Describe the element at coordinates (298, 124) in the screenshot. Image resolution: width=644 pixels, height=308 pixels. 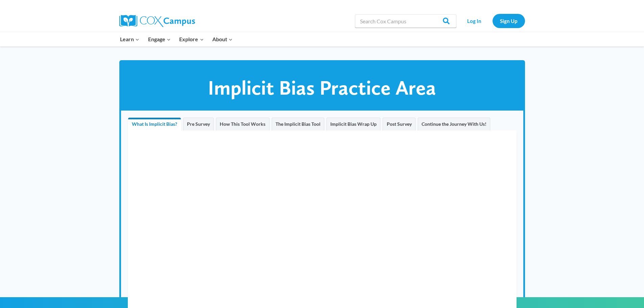
I see `a: The Implicit Bias Tool` at that location.